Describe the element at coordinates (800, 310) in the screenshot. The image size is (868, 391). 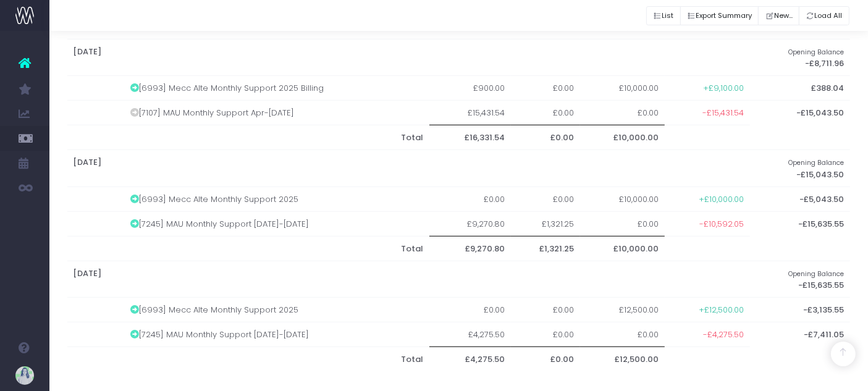
I see `th: -£3,135.55` at that location.